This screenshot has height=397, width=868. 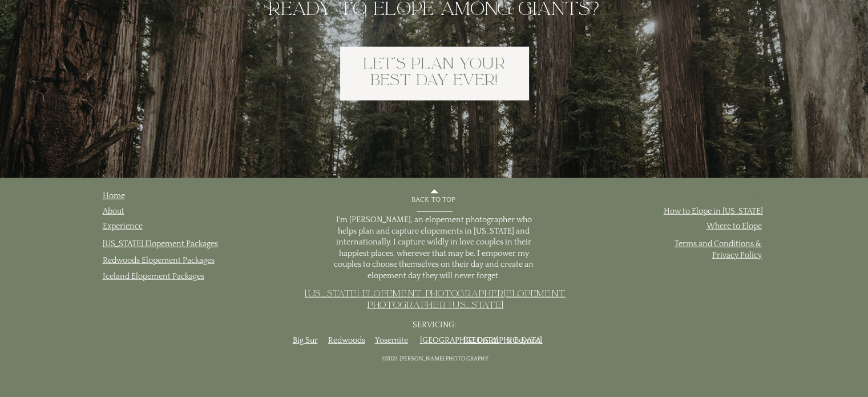 I want to click on h2: back to top, so click(x=434, y=202).